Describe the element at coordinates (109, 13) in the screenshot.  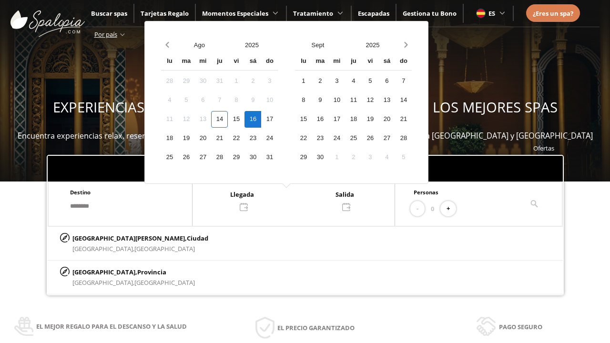
I see `a: Buscar spas` at that location.